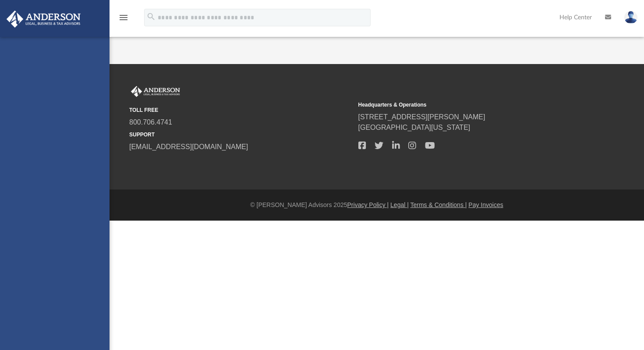  I want to click on a: Terms & Conditions |, so click(438, 205).